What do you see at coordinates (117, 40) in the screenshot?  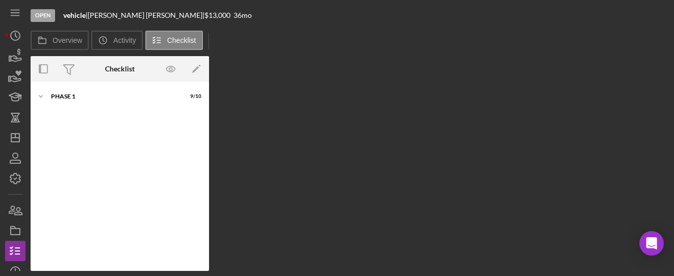 I see `button: Activity` at bounding box center [117, 40].